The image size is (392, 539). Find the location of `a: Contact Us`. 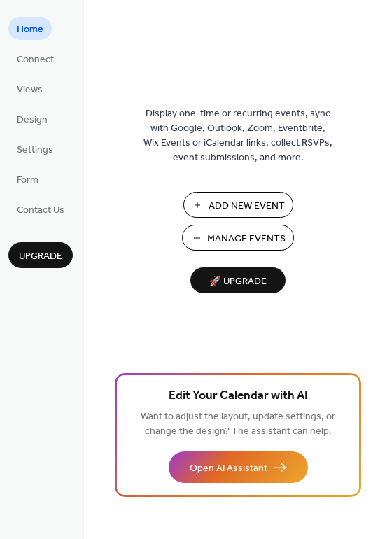

a: Contact Us is located at coordinates (40, 208).